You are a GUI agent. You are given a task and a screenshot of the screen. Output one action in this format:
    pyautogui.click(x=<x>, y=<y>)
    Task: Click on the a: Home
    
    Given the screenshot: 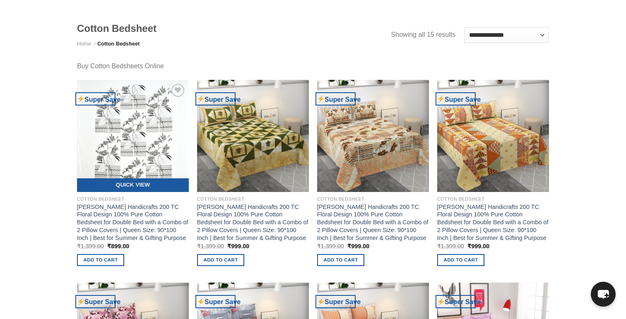 What is the action you would take?
    pyautogui.click(x=84, y=44)
    